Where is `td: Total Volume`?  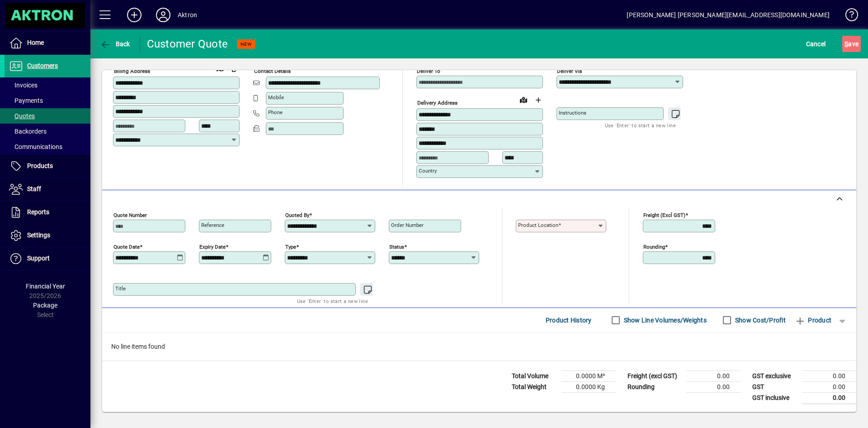
td: Total Volume is located at coordinates (534, 376).